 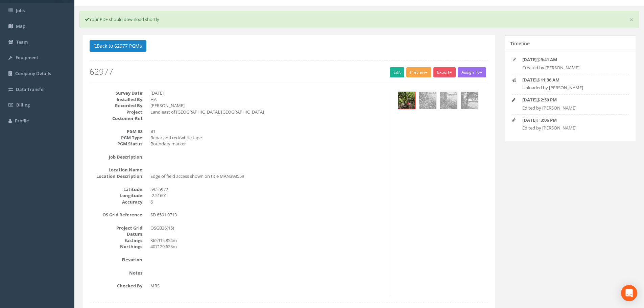 What do you see at coordinates (116, 189) in the screenshot?
I see `dt: Latitude:` at bounding box center [116, 189].